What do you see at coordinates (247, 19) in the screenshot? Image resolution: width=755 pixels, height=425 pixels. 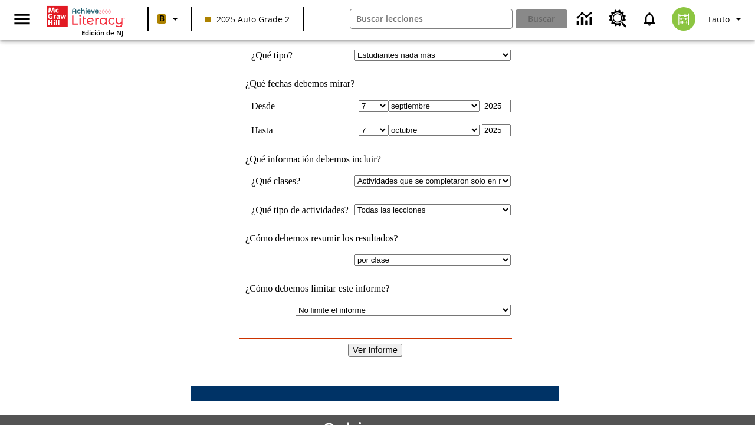 I see `span: 2025 Auto Grade 2` at bounding box center [247, 19].